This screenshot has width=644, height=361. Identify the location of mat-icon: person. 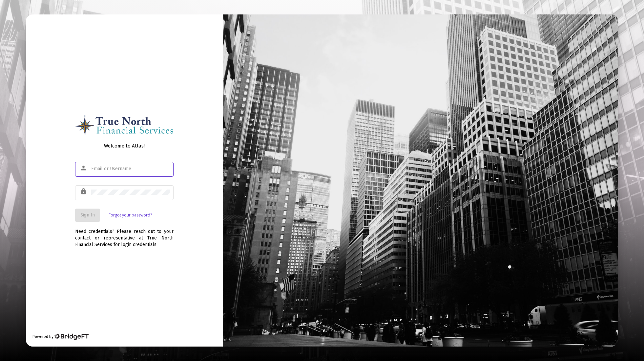
(84, 168).